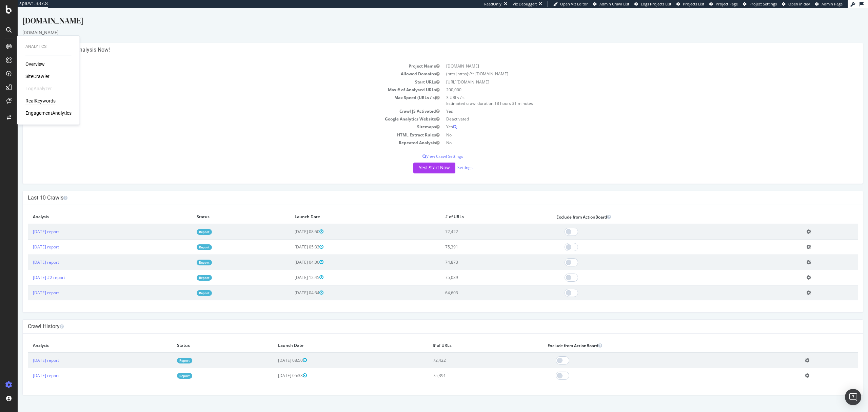  What do you see at coordinates (525, 4) in the screenshot?
I see `div: Viz Debugger:` at bounding box center [525, 4].